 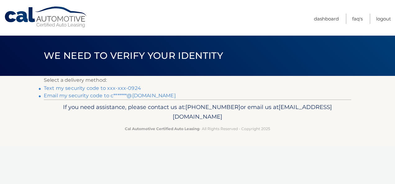 I want to click on p: Select a delivery method:, so click(x=197, y=80).